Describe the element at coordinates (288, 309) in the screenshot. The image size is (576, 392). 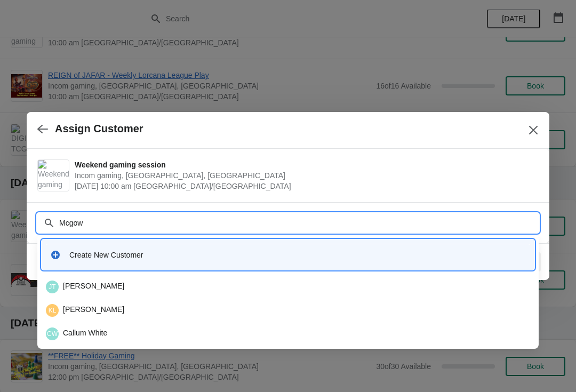
I see `li: Kurt Lewendon` at that location.